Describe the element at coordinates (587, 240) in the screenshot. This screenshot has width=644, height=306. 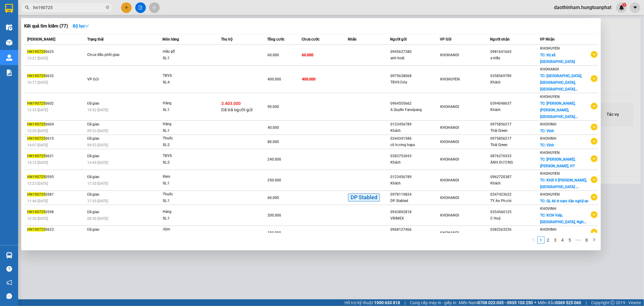
I see `li: 8` at that location.